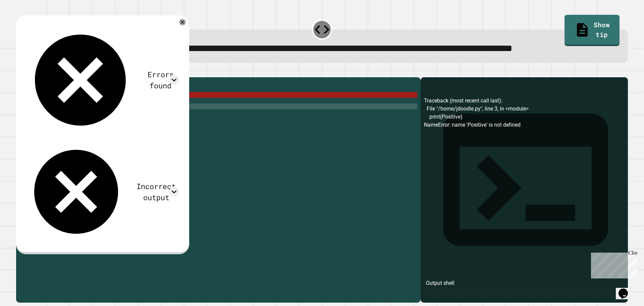 The width and height of the screenshot is (644, 306). What do you see at coordinates (524, 199) in the screenshot?
I see `div: Traceback (most recent call last): File "/home/jdoodle.py", line 3, in <module> print(Positive) N...` at bounding box center [524, 199].